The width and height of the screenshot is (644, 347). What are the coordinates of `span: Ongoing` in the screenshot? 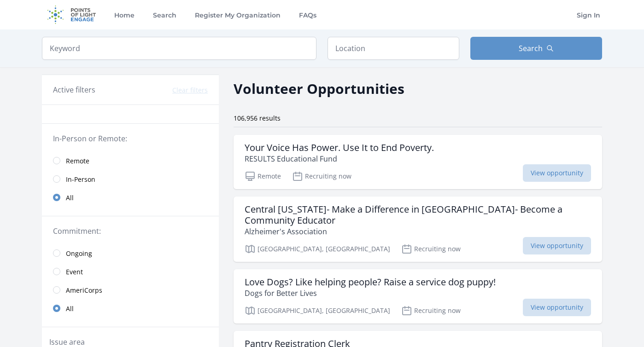 It's located at (79, 254).